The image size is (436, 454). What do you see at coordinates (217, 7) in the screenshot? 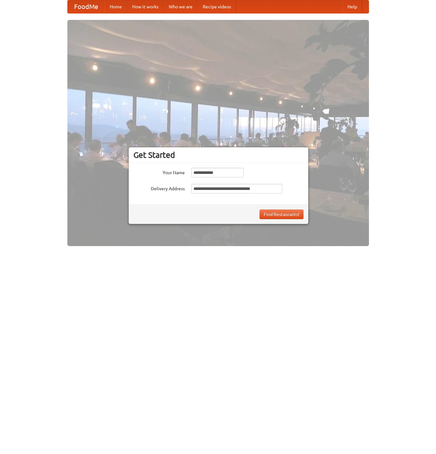
I see `a: Recipe videos` at bounding box center [217, 7].